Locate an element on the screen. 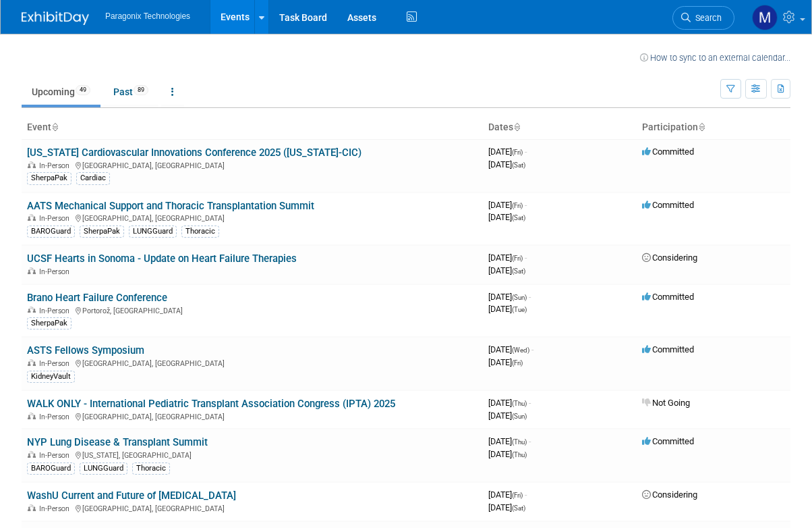 Image resolution: width=812 pixels, height=528 pixels. a: Search is located at coordinates (703, 18).